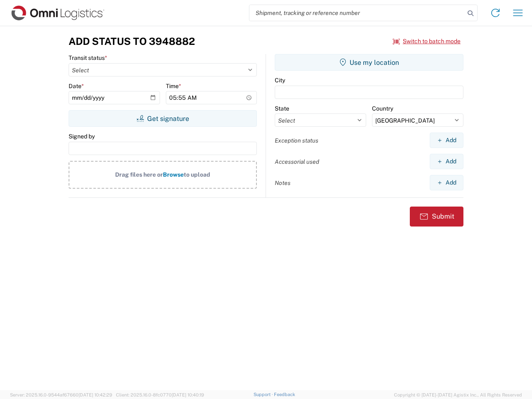 The image size is (532, 399). Describe the element at coordinates (139, 175) in the screenshot. I see `span: Drag files here or` at that location.